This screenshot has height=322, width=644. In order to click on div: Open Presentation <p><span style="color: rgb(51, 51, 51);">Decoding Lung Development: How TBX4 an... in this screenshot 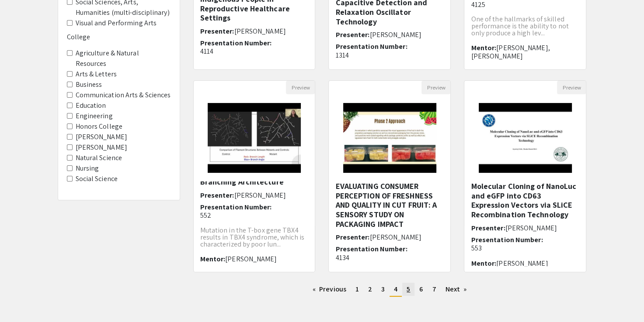, I will do `click(255, 177)`.